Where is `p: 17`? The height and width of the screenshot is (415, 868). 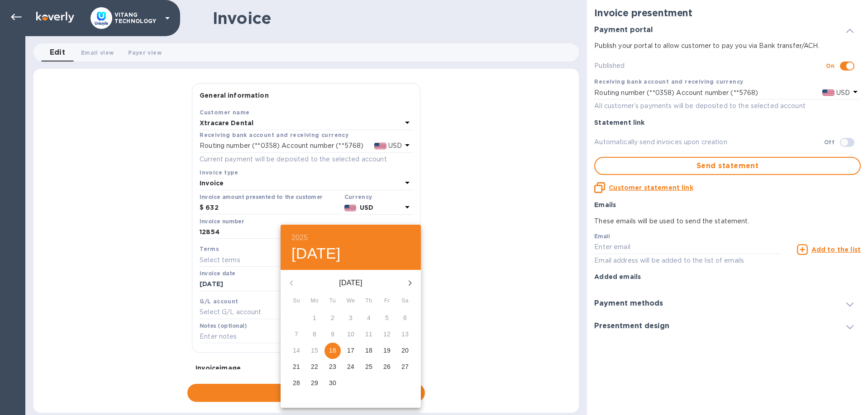 p: 17 is located at coordinates (351, 351).